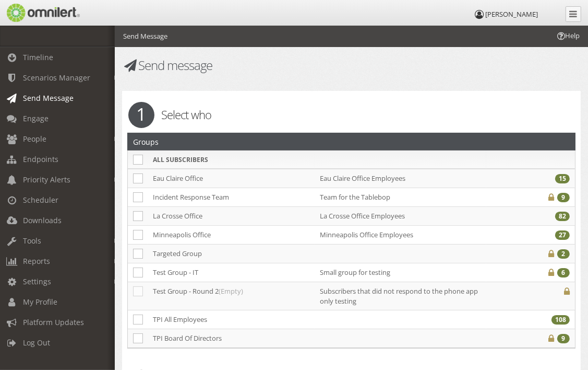  What do you see at coordinates (53, 322) in the screenshot?
I see `span: Platform Updates` at bounding box center [53, 322].